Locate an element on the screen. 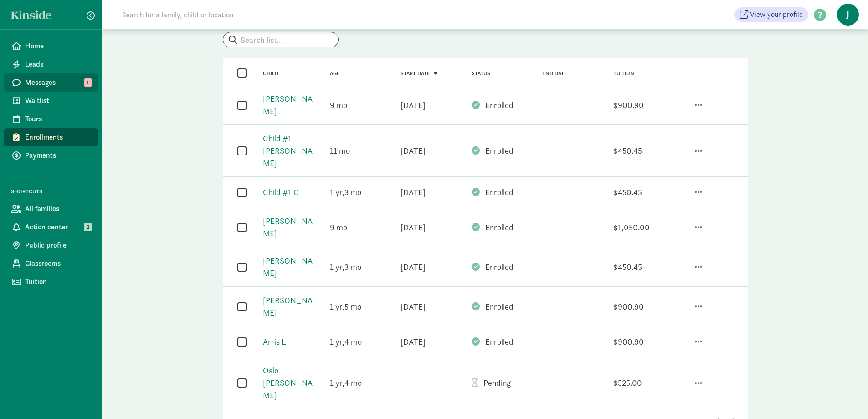 This screenshot has height=419, width=868. span: Public profile is located at coordinates (58, 245).